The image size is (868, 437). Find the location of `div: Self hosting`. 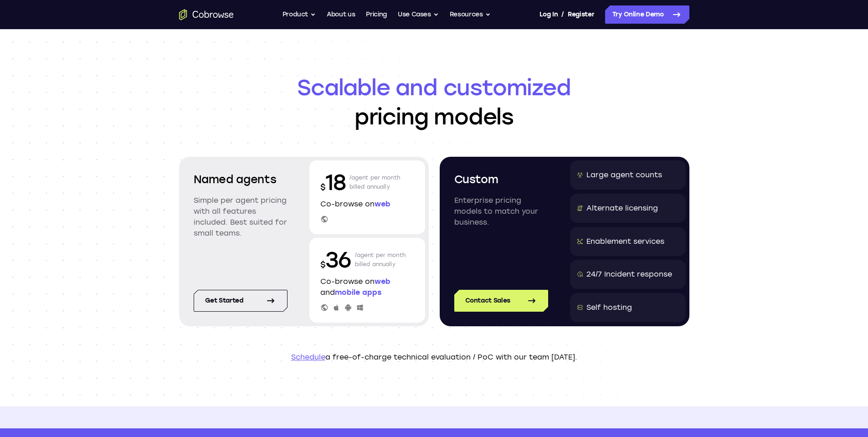

div: Self hosting is located at coordinates (610, 308).